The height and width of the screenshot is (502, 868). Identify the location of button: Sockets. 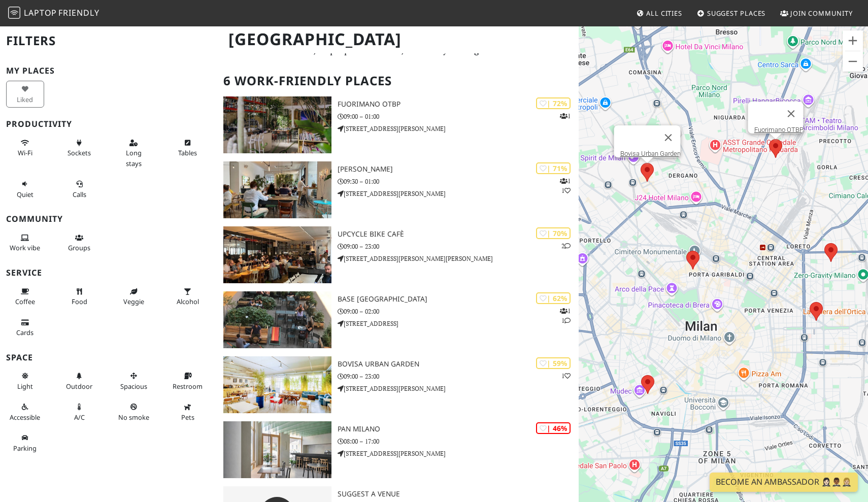
(79, 148).